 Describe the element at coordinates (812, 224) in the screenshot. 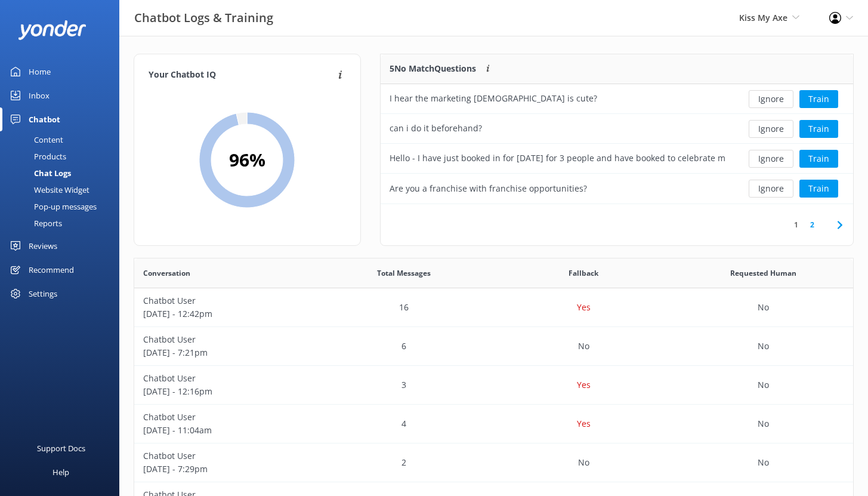

I see `a: 2` at that location.